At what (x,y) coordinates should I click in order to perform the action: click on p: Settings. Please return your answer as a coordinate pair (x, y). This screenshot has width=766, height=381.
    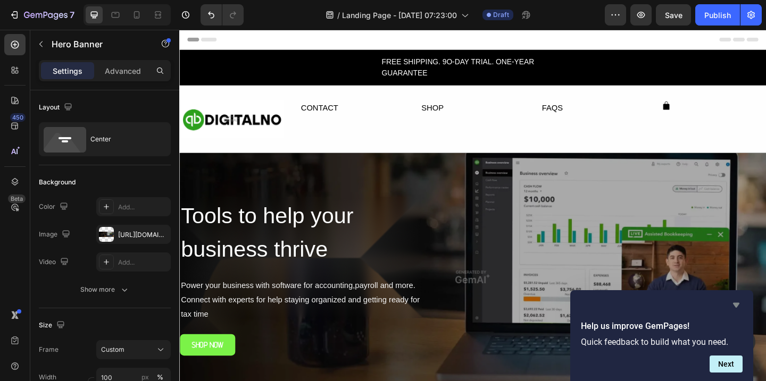
    Looking at the image, I should click on (68, 71).